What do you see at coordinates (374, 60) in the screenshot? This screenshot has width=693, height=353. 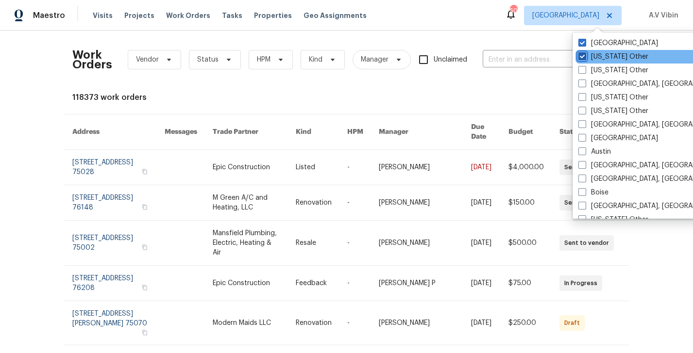 I see `span: Manager` at bounding box center [374, 60].